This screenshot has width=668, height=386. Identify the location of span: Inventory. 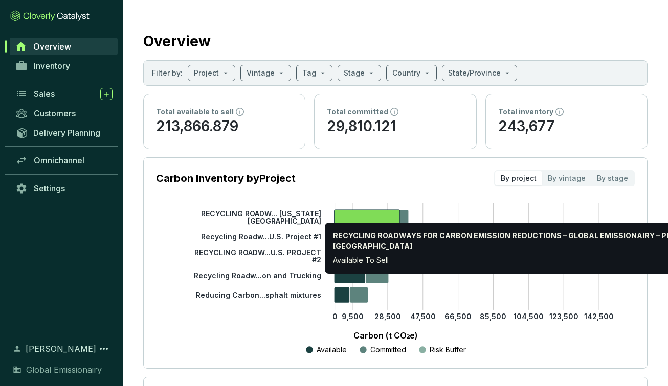
(52, 66).